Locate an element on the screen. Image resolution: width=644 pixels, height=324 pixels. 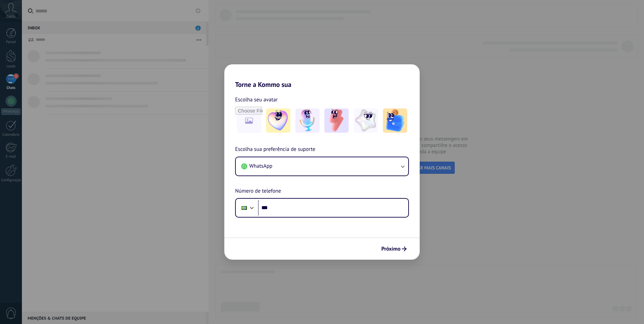
span: Escolha sua preferência de suporte is located at coordinates (275, 150).